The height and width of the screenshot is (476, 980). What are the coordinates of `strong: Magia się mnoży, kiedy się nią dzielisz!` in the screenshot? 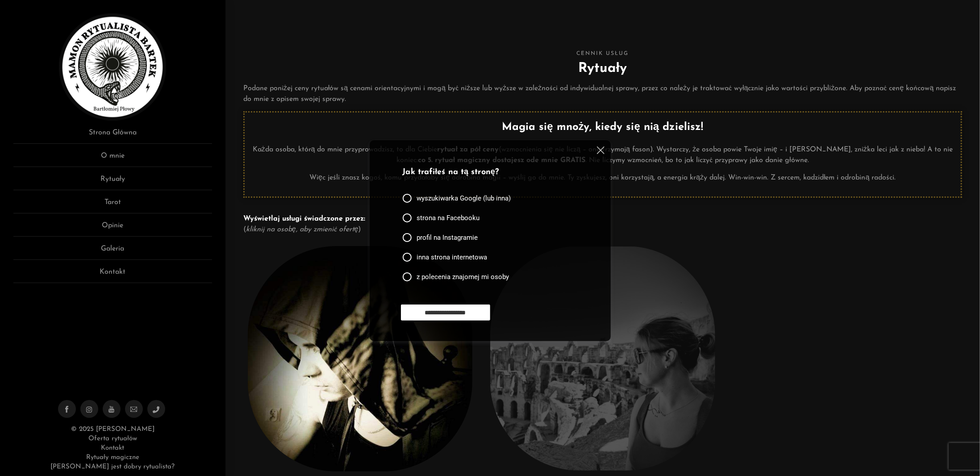 It's located at (602, 128).